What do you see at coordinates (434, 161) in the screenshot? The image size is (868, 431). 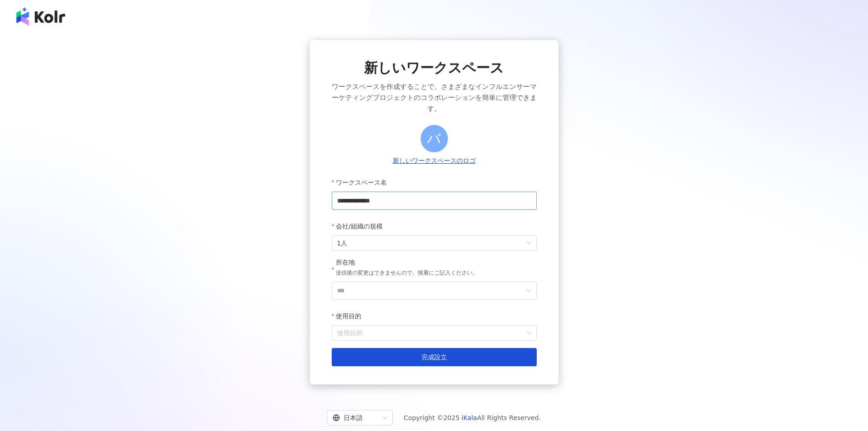 I see `button: 新しいワークスペースのロゴ` at bounding box center [434, 161].